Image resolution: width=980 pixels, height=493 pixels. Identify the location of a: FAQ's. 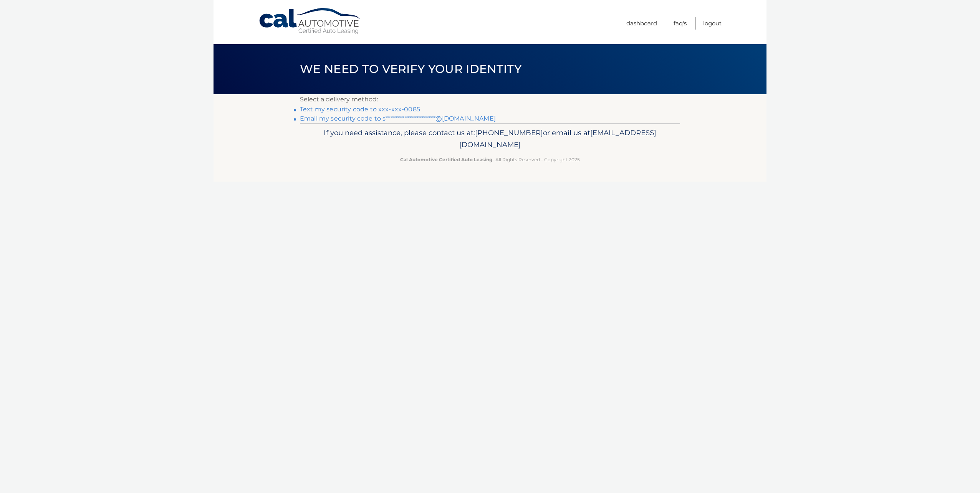
(680, 23).